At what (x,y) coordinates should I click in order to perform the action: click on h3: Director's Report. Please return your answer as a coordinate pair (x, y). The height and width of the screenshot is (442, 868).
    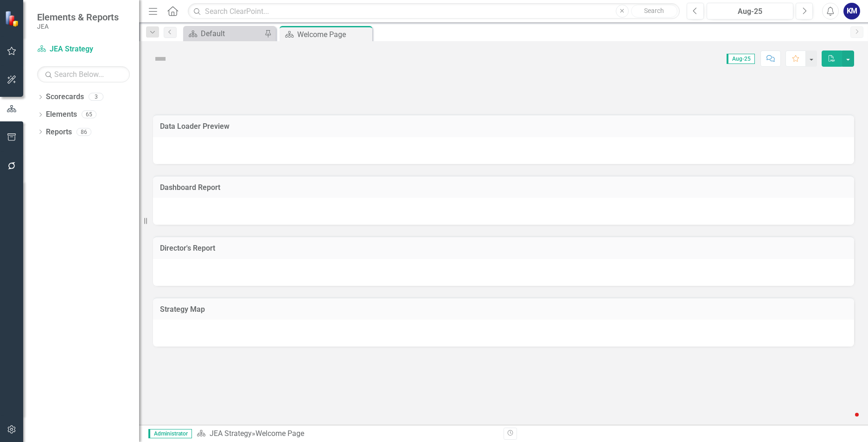
    Looking at the image, I should click on (503, 248).